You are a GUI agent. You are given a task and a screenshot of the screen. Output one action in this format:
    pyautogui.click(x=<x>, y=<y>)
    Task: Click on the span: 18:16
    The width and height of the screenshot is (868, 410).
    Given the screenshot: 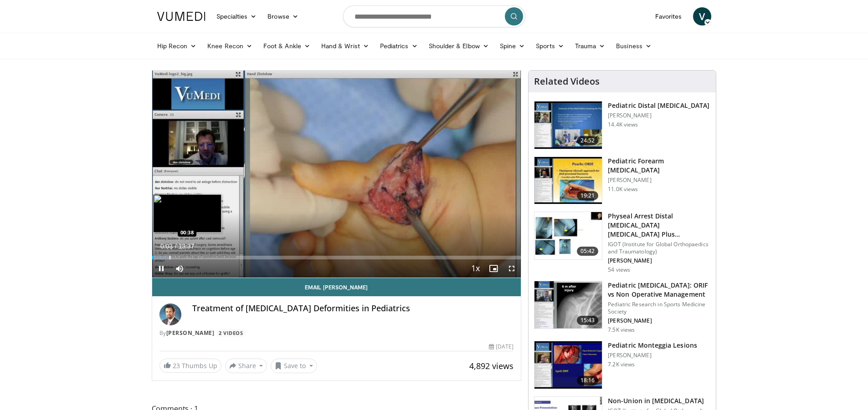 What is the action you would take?
    pyautogui.click(x=588, y=381)
    